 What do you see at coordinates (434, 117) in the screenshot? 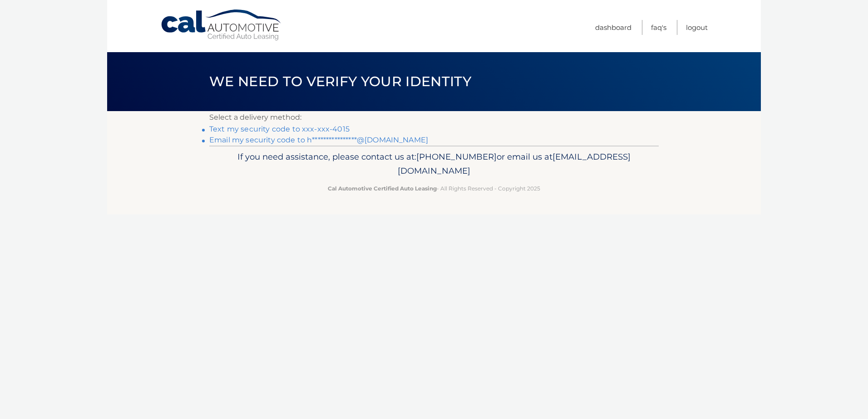
I see `p: Select a delivery method:` at bounding box center [434, 117].